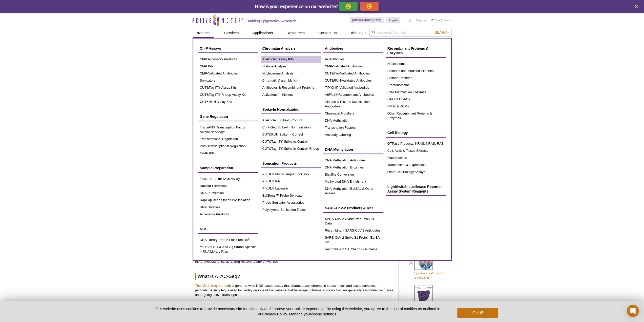  Describe the element at coordinates (442, 32) in the screenshot. I see `button: Search` at that location.